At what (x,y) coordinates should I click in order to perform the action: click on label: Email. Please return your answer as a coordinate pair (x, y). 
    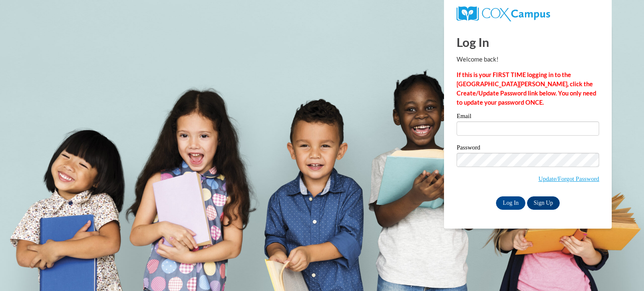
    Looking at the image, I should click on (528, 118).